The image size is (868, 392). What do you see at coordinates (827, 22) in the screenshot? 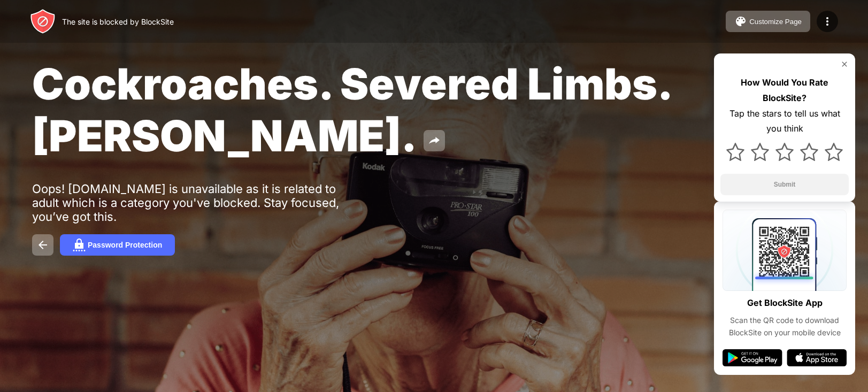
I see `img: menu-icon.svg` at bounding box center [827, 22].